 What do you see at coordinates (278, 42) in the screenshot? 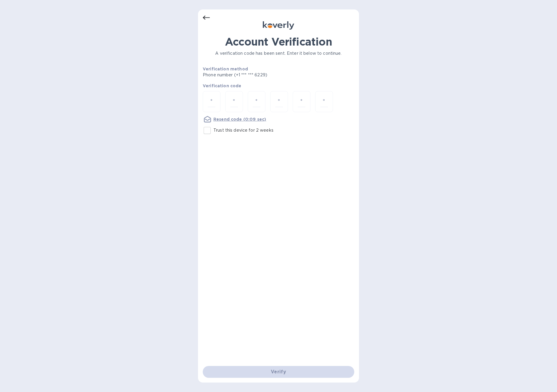
I see `h1: Account Verification` at bounding box center [278, 42].